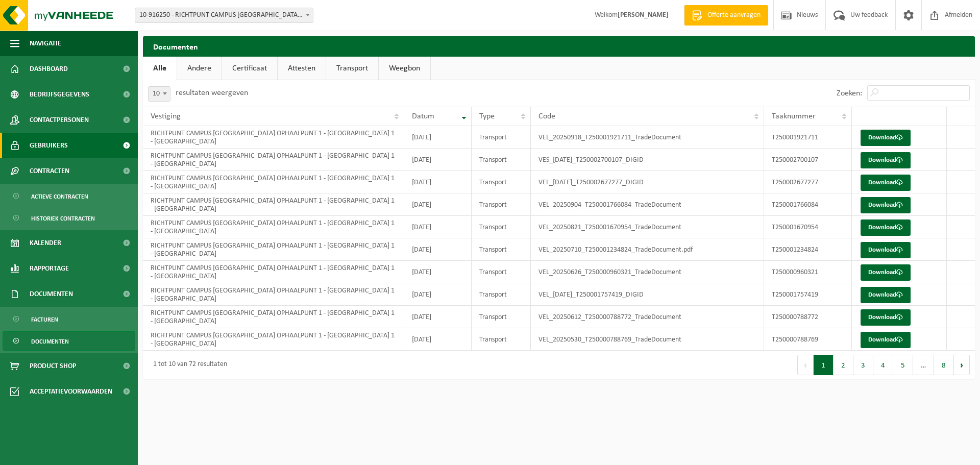 This screenshot has height=465, width=980. I want to click on span: Gebruikers, so click(48, 145).